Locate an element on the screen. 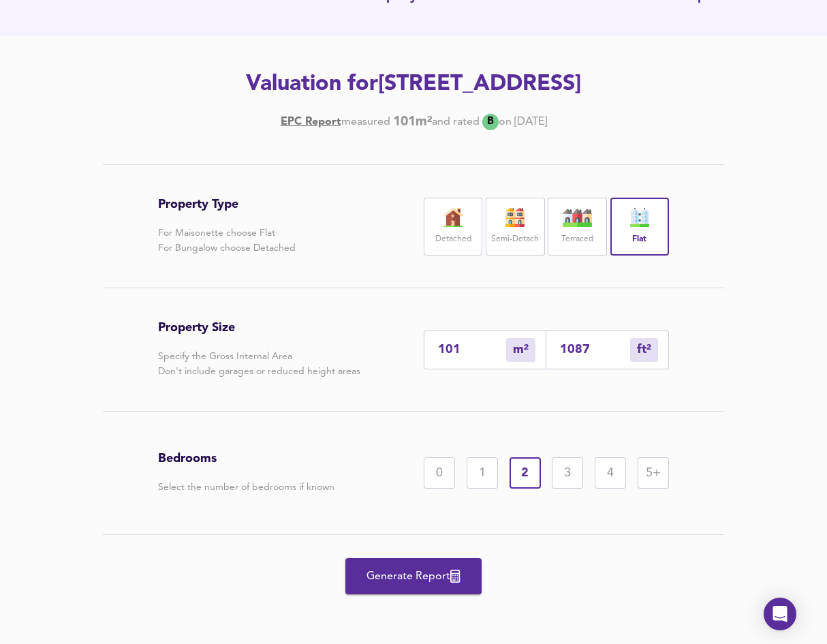 Image resolution: width=827 pixels, height=644 pixels. div: on is located at coordinates (505, 122).